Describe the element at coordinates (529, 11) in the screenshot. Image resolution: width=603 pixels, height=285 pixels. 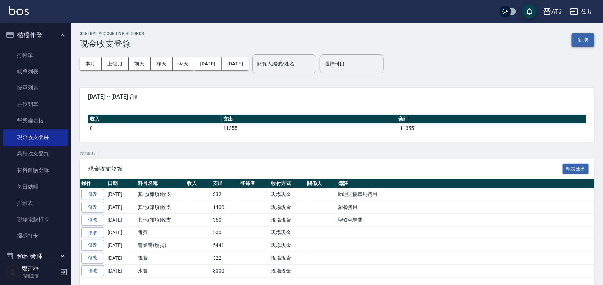
I see `button: save` at that location.